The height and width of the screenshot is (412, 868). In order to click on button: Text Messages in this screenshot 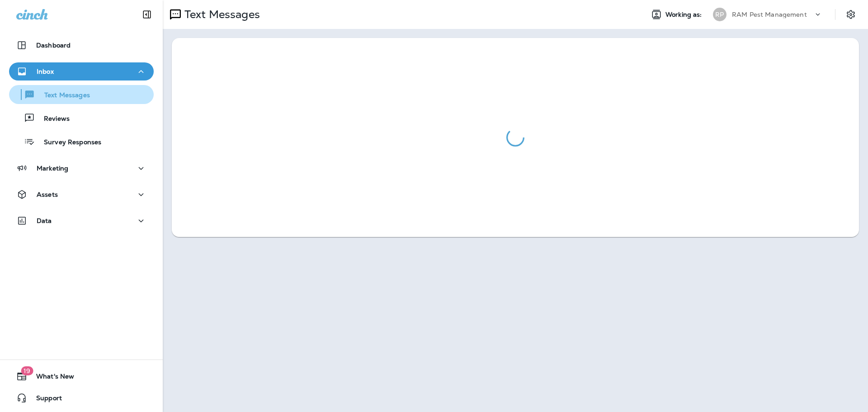, I will do `click(82, 95)`.